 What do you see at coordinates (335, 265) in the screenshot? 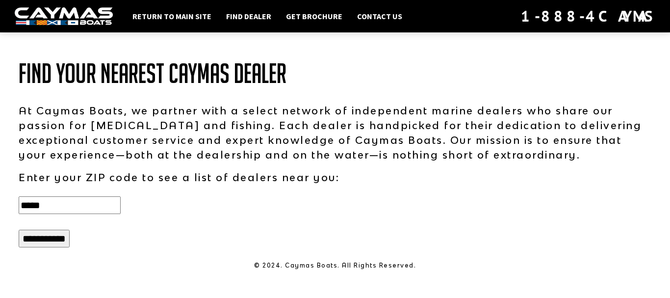
I see `p: © 2024. Caymas Boats. All Rights Reserved.` at bounding box center [335, 265].